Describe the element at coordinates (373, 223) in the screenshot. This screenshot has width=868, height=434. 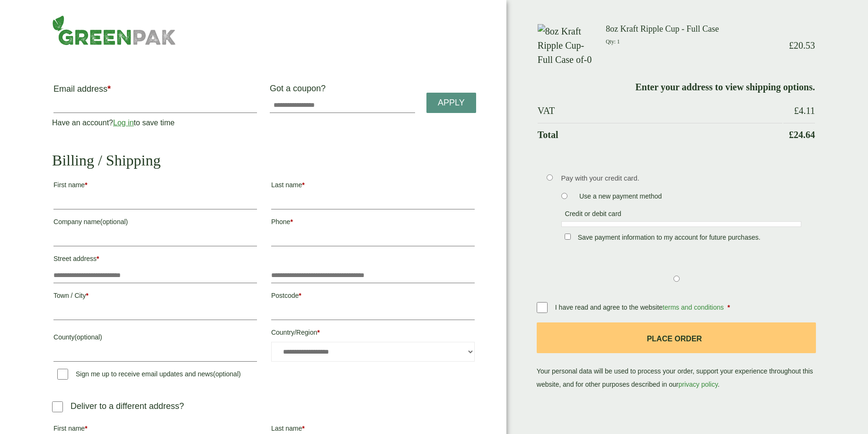
I see `label: Phone` at that location.